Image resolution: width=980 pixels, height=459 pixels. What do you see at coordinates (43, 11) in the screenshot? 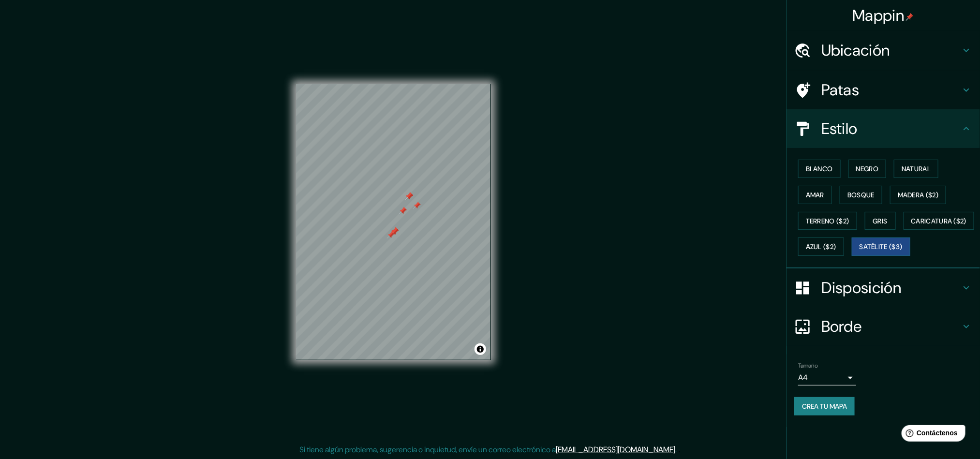
I see `font: Contáctenos` at bounding box center [43, 11].